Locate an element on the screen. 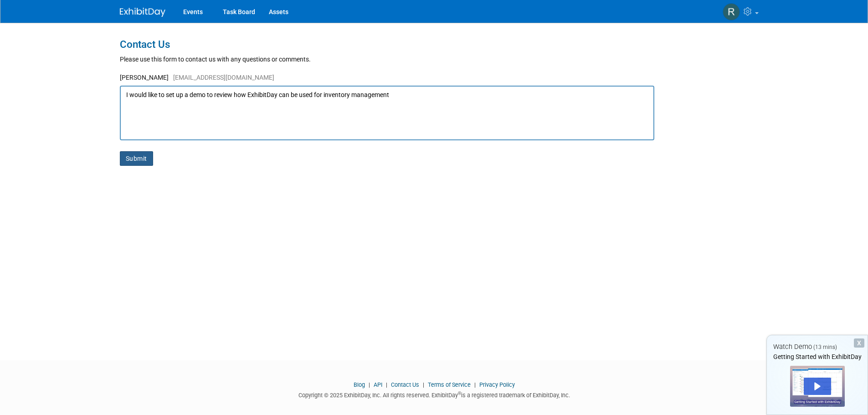 The image size is (868, 415). div: Watch Demo is located at coordinates (817, 347).